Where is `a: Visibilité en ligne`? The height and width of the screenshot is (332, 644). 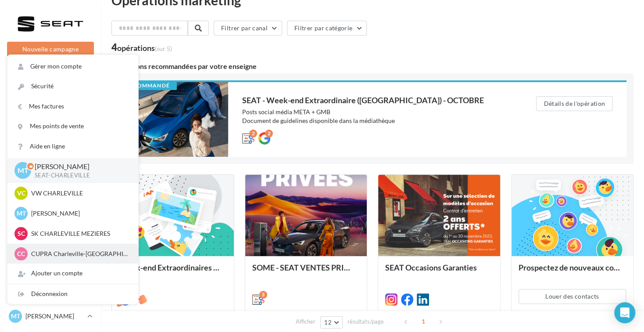 a: Visibilité en ligne is located at coordinates (51, 141).